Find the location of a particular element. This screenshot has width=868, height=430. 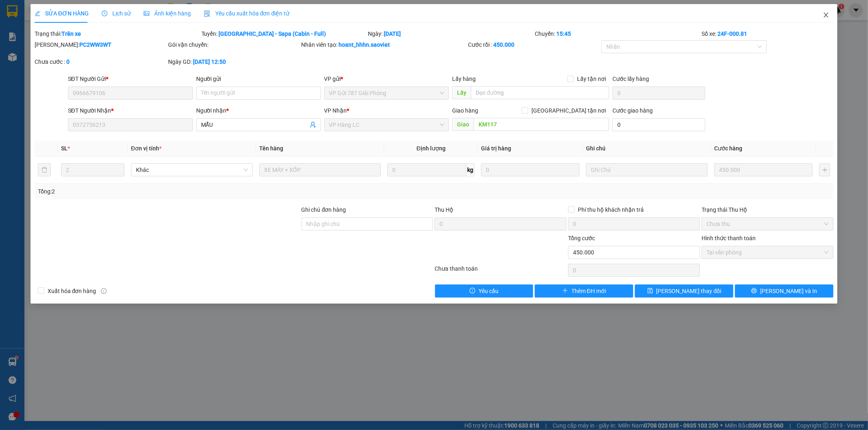

button: delete is located at coordinates (44, 170).